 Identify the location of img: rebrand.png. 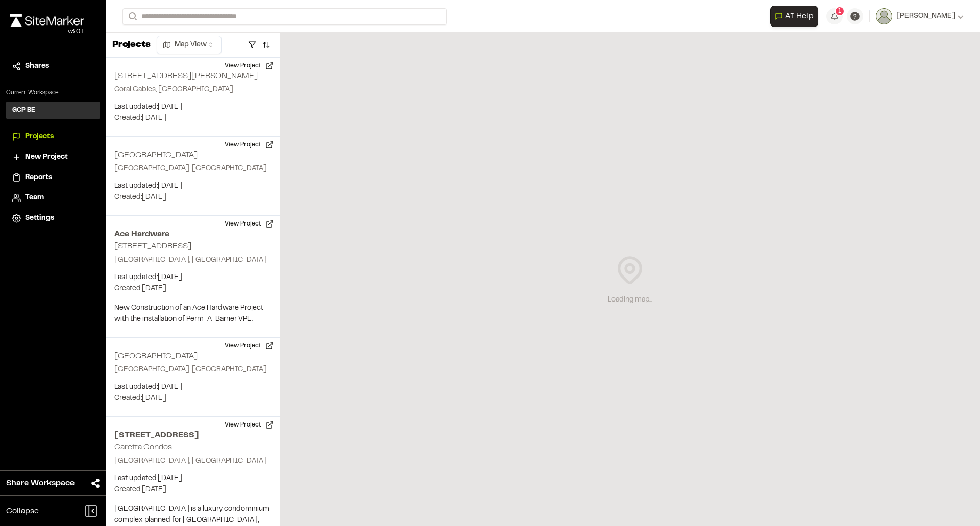
(47, 21).